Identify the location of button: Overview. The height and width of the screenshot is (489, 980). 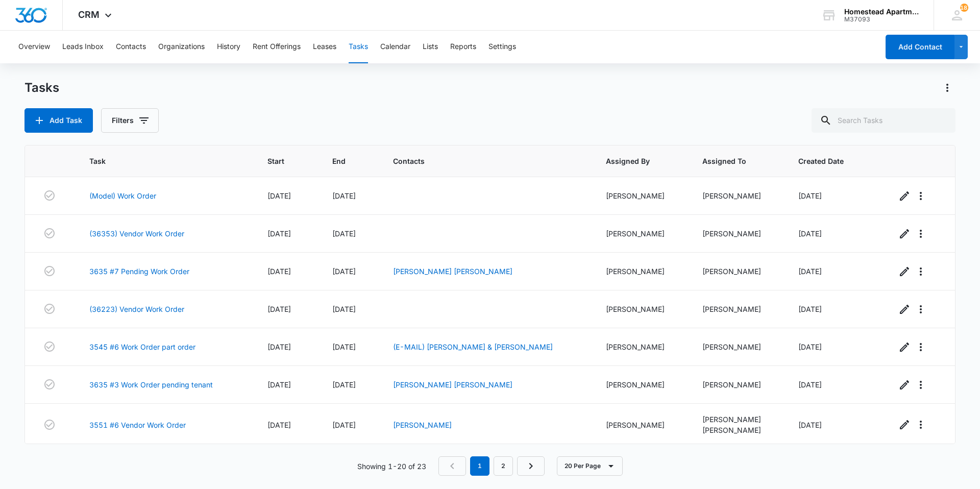
(34, 47).